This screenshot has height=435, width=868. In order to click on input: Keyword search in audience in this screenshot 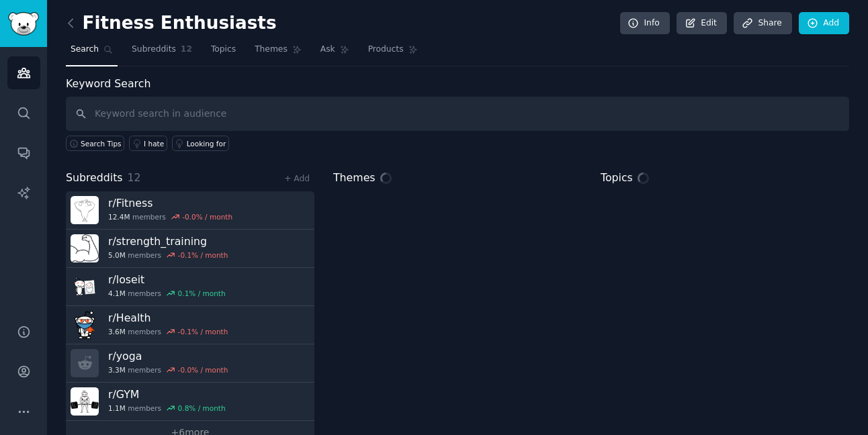, I will do `click(457, 114)`.